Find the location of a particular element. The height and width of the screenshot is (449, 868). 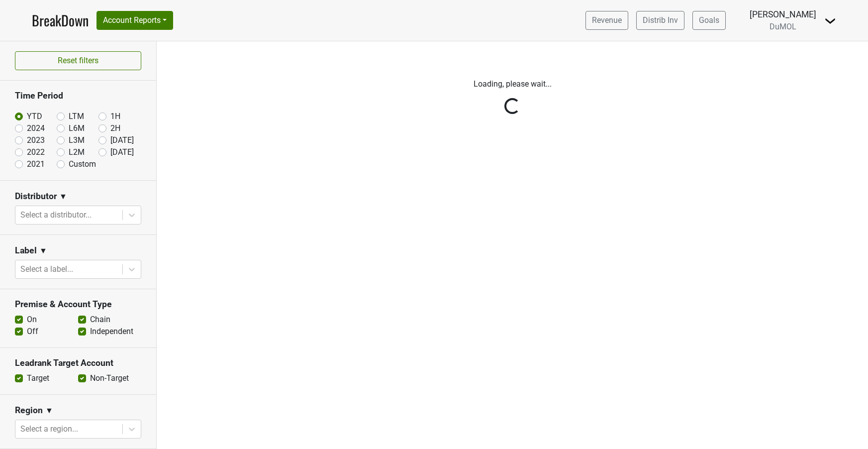

a: Distrib Inv is located at coordinates (660, 20).